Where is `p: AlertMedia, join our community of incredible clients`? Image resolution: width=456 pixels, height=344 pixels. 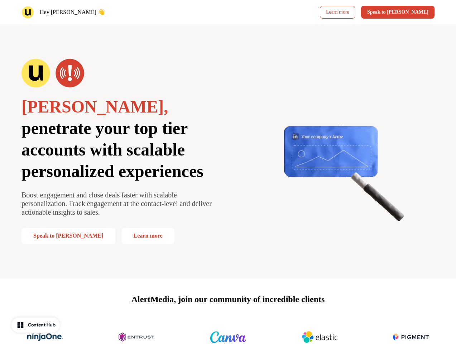
p: AlertMedia, join our community of incredible clients is located at coordinates (228, 299).